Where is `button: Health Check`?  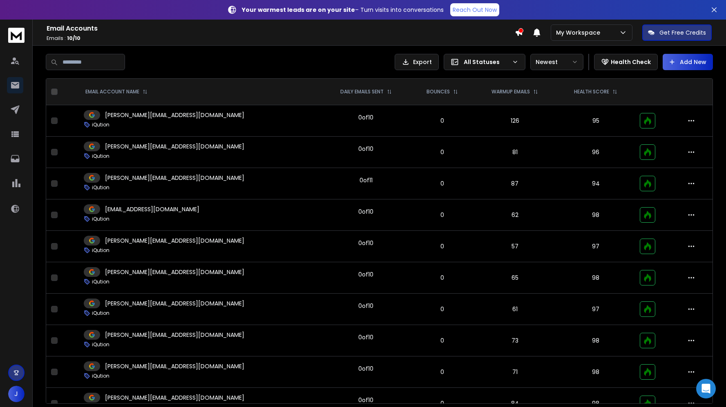 button: Health Check is located at coordinates (626, 62).